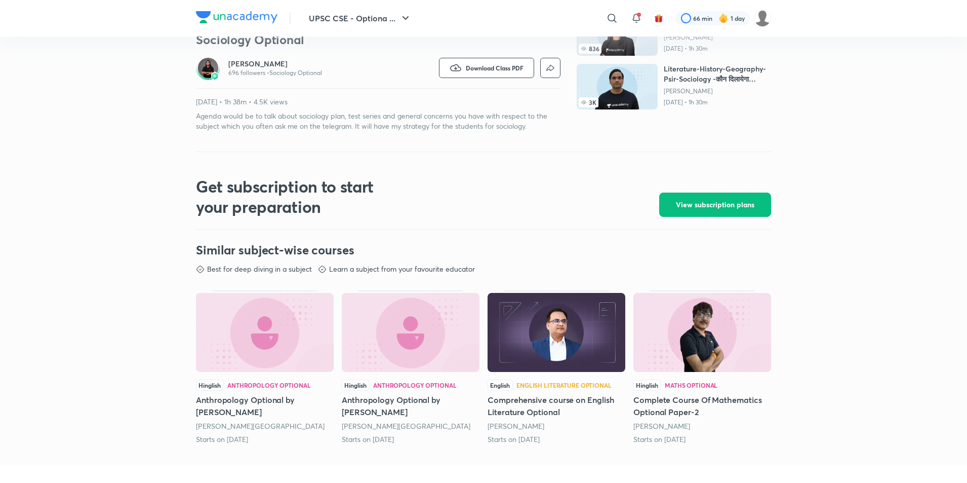 Image resolution: width=967 pixels, height=483 pixels. What do you see at coordinates (659, 18) in the screenshot?
I see `img: avatar` at bounding box center [659, 18].